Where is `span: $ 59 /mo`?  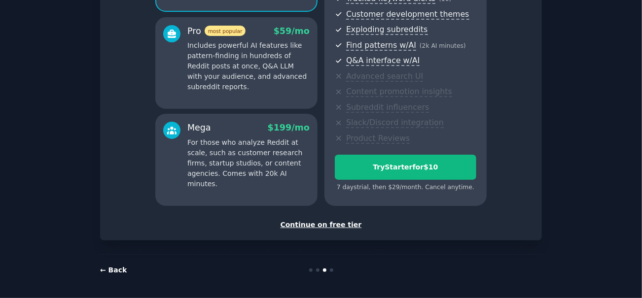 span: $ 59 /mo is located at coordinates (291, 31).